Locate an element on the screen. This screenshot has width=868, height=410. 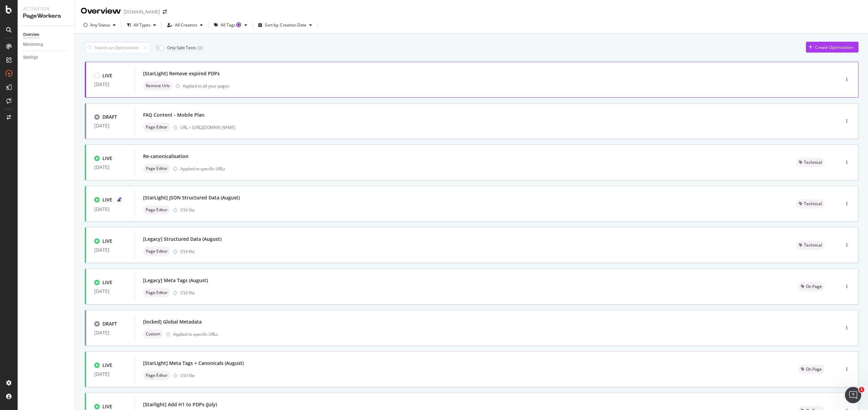
div: Only Split Tests is located at coordinates (181, 47).